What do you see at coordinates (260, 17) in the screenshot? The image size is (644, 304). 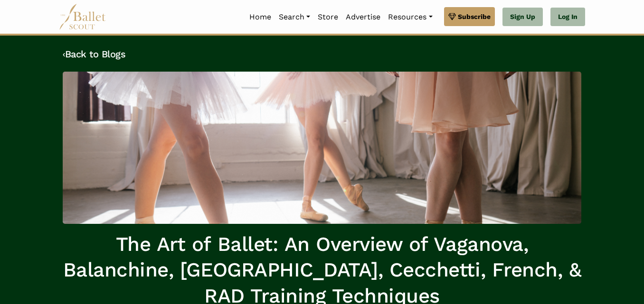 I see `a: Home` at bounding box center [260, 17].